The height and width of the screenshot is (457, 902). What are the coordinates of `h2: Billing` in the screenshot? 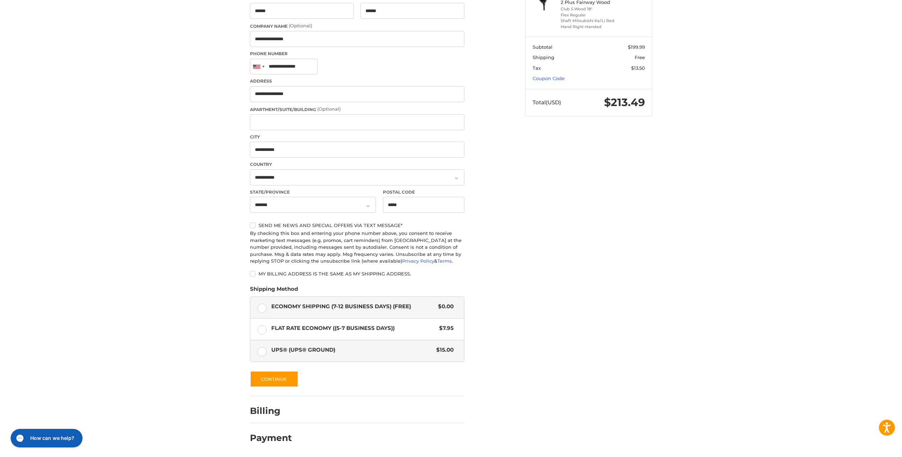 It's located at (271, 410).